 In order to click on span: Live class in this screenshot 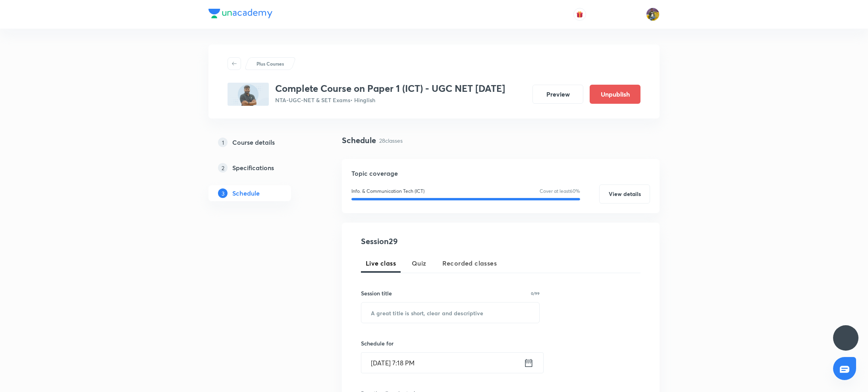, I will do `click(381, 263)`.